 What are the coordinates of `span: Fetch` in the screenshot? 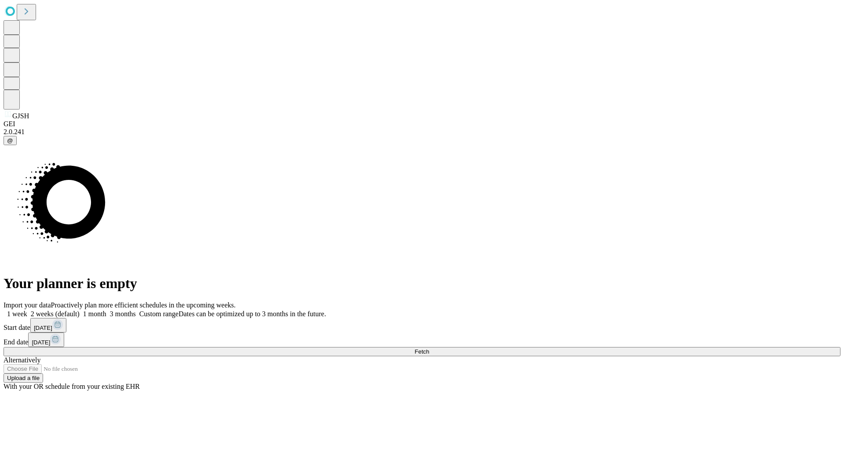 It's located at (422, 351).